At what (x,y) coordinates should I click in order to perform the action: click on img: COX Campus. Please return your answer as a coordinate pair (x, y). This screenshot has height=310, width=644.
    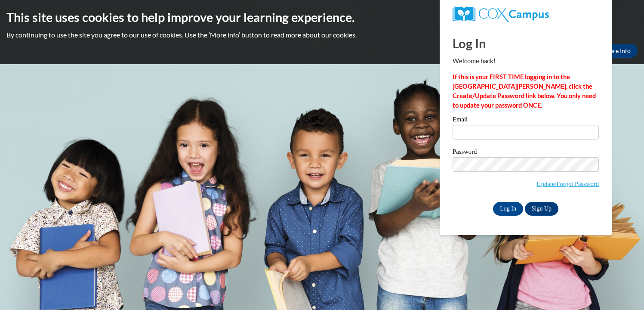
    Looking at the image, I should click on (501, 14).